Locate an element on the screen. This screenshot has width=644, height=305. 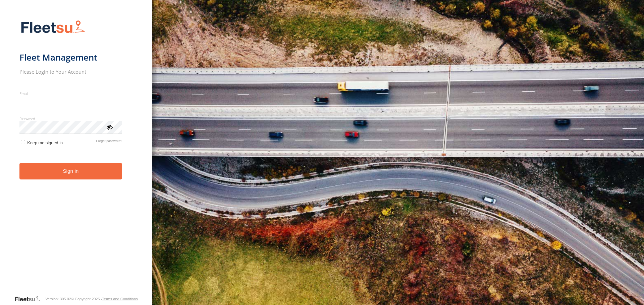
a: Forgot password? is located at coordinates (109, 142).